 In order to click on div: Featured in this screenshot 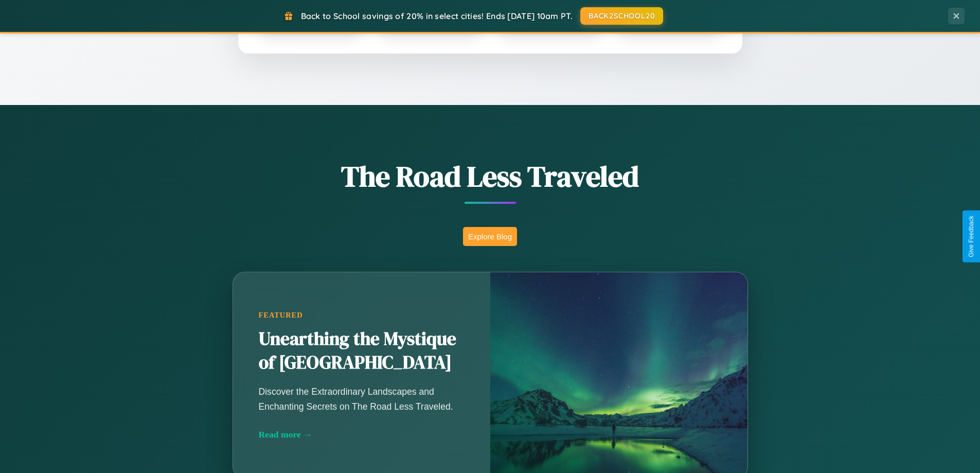, I will do `click(361, 314)`.